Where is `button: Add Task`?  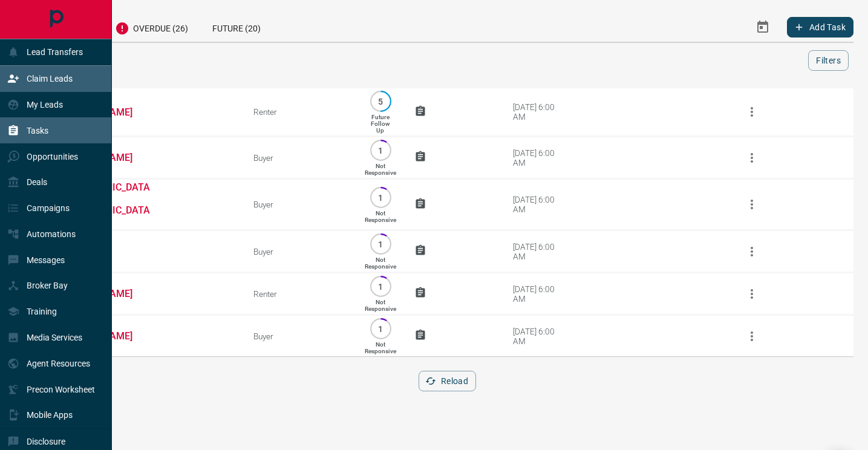
button: Add Task is located at coordinates (820, 28).